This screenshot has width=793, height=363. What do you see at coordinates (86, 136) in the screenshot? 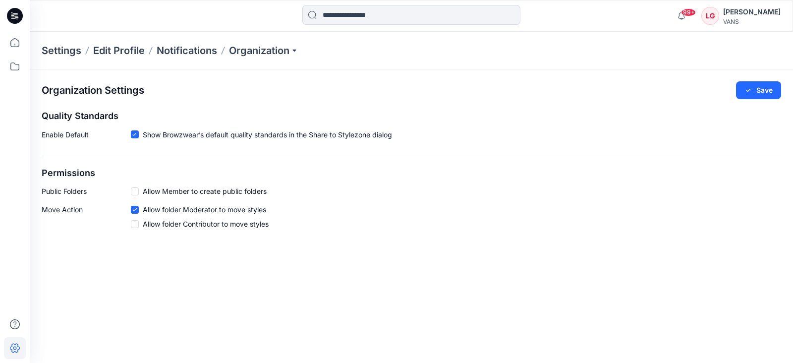
I see `p: Enable Default` at bounding box center [86, 136].